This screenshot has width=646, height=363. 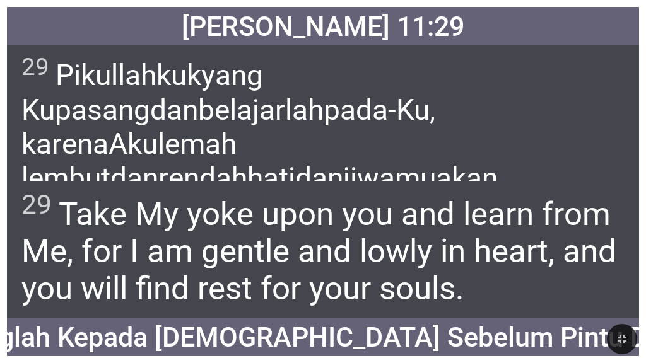 I want to click on wg5011: hati, so click(x=259, y=195).